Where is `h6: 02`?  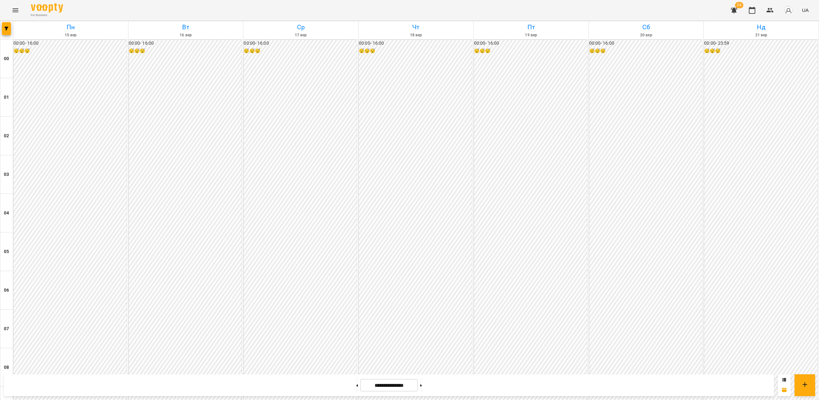 h6: 02 is located at coordinates (6, 136).